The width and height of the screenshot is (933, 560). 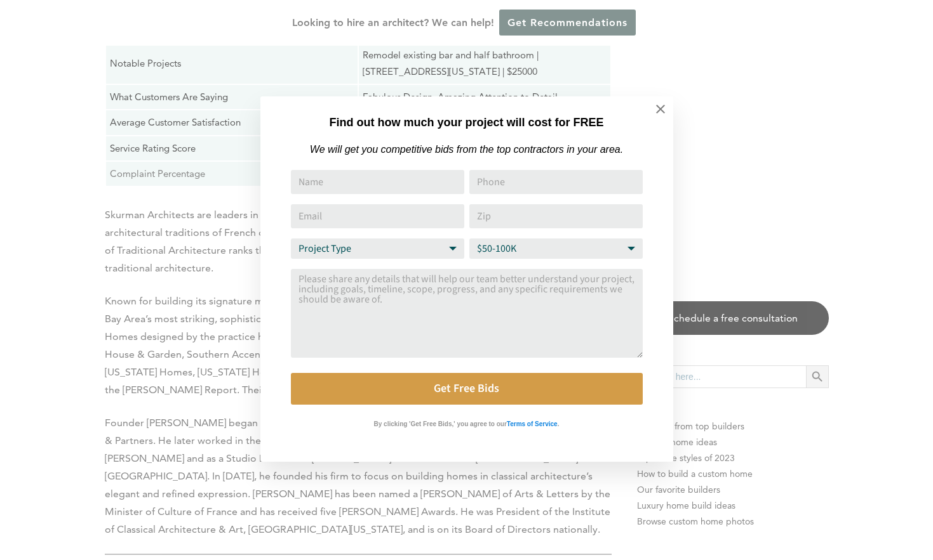 I want to click on em: We will get you competitive bids from the top contractors in your area., so click(x=467, y=149).